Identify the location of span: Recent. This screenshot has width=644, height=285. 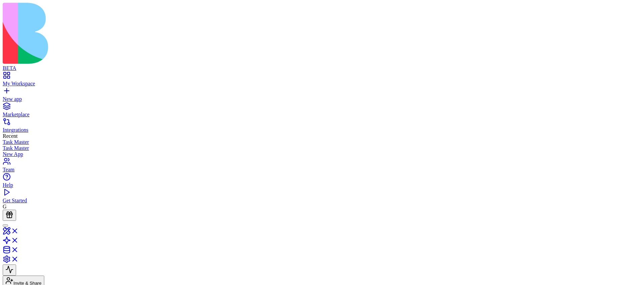
(10, 135).